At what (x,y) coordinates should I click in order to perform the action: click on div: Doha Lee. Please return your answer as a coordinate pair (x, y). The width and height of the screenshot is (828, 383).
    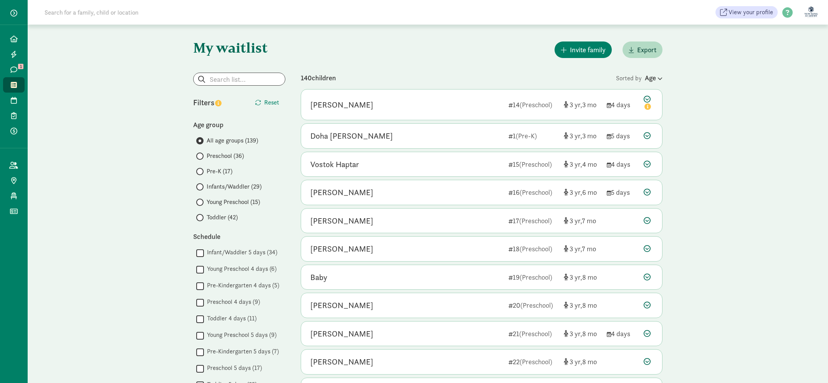
    Looking at the image, I should click on (351, 136).